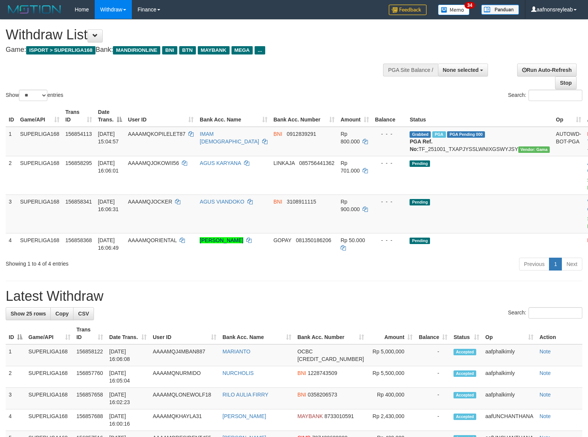  Describe the element at coordinates (350, 138) in the screenshot. I see `span: Rp 800.000` at that location.